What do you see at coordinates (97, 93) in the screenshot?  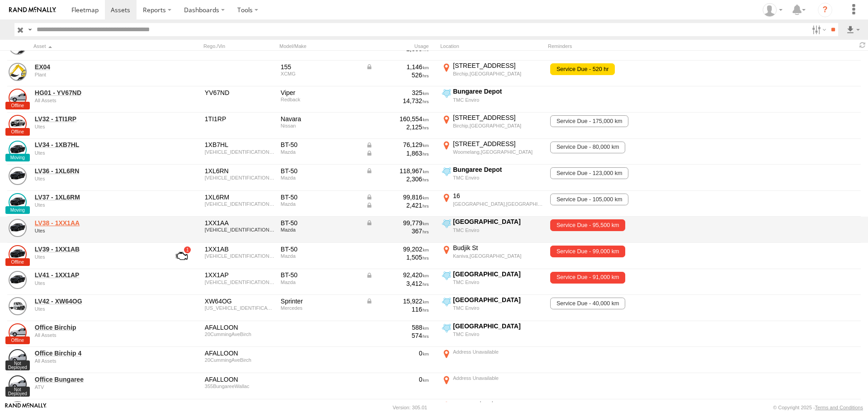 I see `a: HG01 - YV67ND` at bounding box center [97, 93].